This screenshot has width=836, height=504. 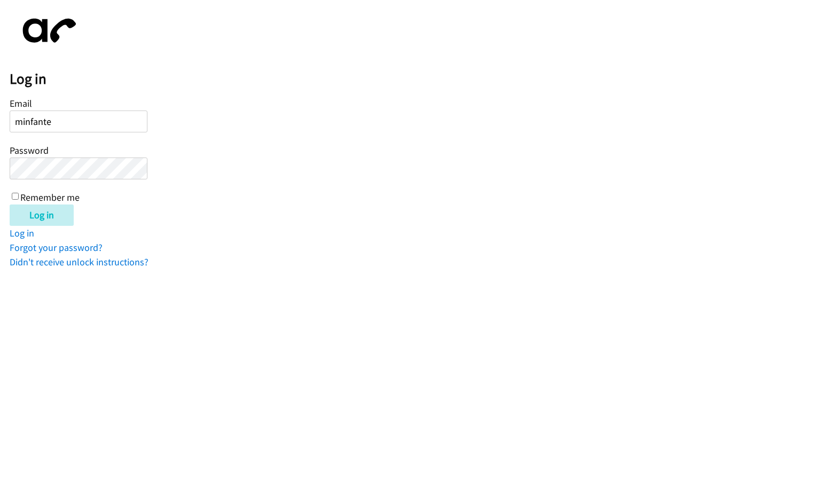 I want to click on input: Log in, so click(x=42, y=215).